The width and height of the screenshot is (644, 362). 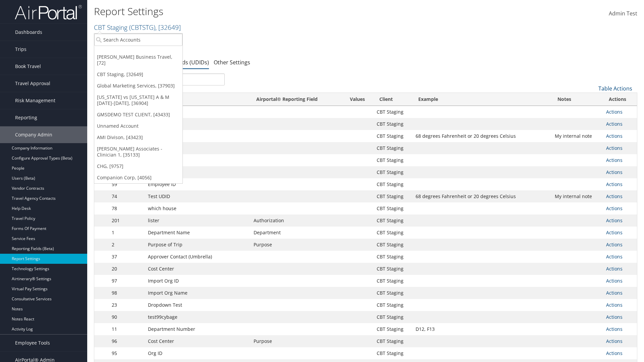 I want to click on td: 20, so click(x=127, y=269).